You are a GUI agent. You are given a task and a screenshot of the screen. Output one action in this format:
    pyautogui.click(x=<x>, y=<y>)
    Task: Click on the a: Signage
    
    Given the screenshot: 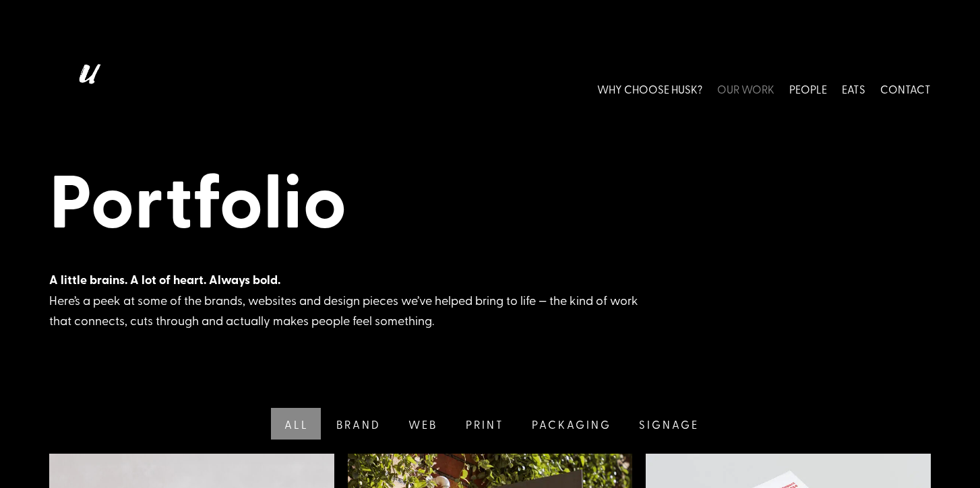 What is the action you would take?
    pyautogui.click(x=667, y=424)
    